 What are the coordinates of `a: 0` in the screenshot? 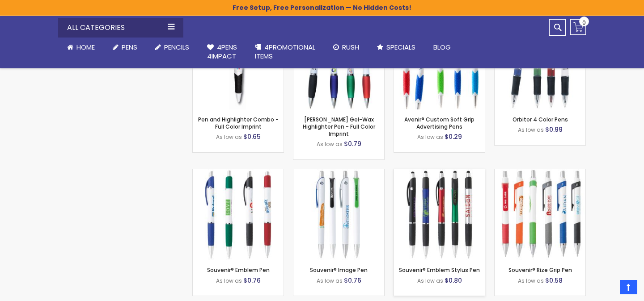 It's located at (578, 27).